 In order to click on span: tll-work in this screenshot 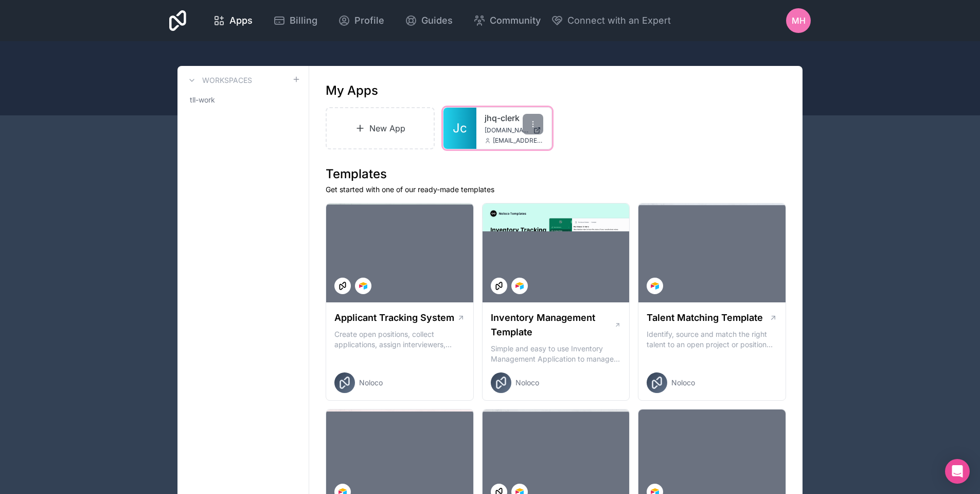, I will do `click(202, 100)`.